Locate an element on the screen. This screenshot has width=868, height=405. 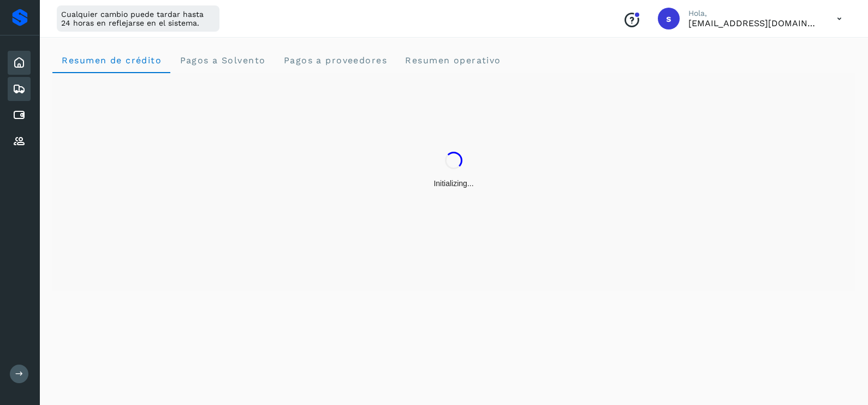
div: Cuentas por pagar is located at coordinates (19, 115).